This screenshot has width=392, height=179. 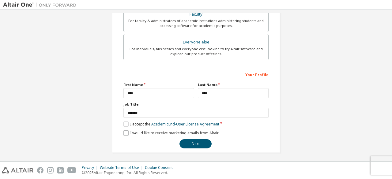 What do you see at coordinates (91, 168) in the screenshot?
I see `div: Privacy` at bounding box center [91, 168].